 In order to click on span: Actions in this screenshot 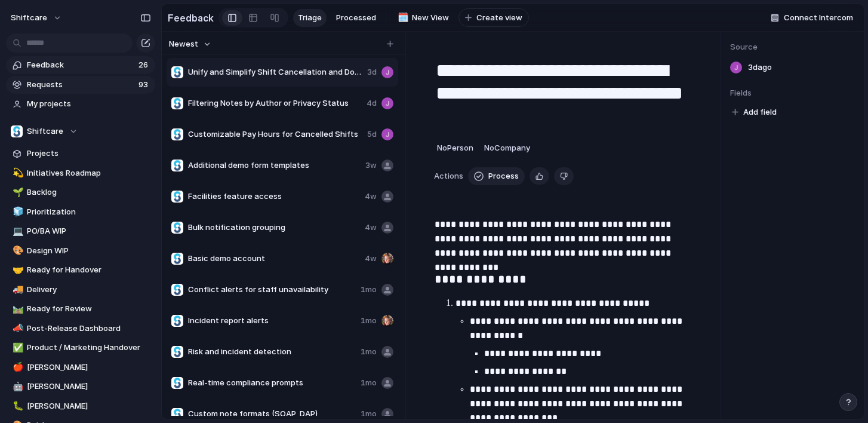, I will do `click(448, 177)`.